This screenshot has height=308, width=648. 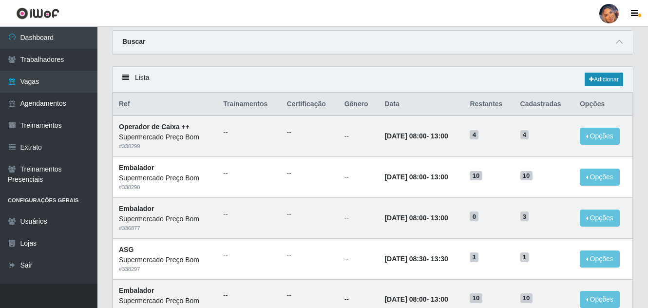 What do you see at coordinates (165, 104) in the screenshot?
I see `th: Ref` at bounding box center [165, 104].